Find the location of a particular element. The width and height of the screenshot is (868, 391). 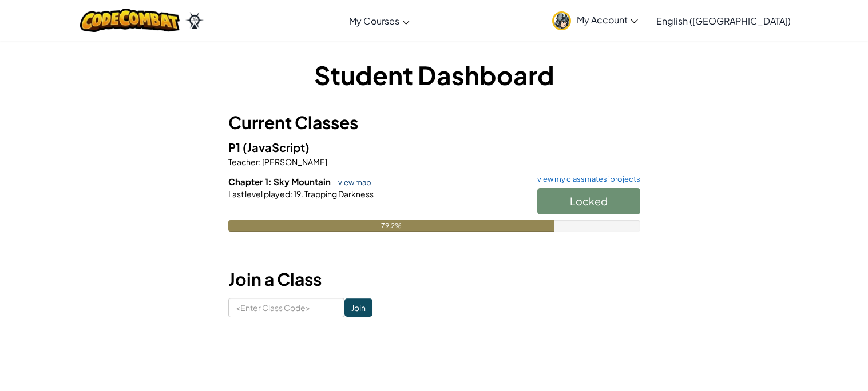

span: My Courses is located at coordinates (374, 21).